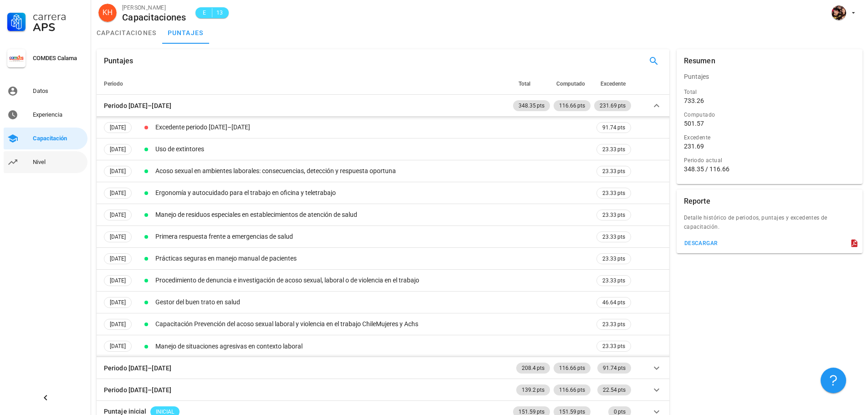 Image resolution: width=868 pixels, height=415 pixels. Describe the element at coordinates (108, 12) in the screenshot. I see `span: KH` at that location.